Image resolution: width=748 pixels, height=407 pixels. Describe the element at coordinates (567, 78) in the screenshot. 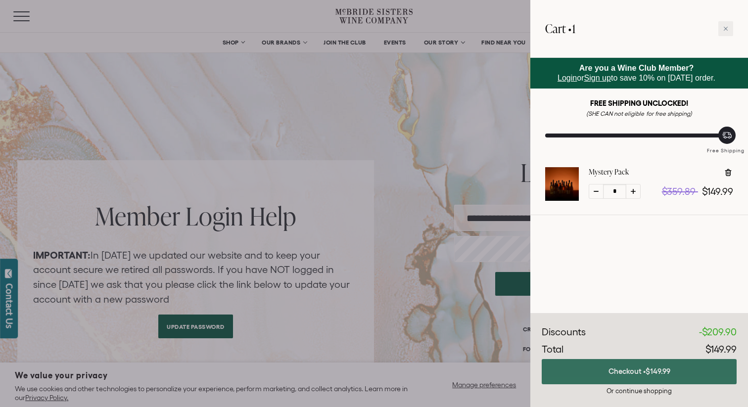

I see `span: Login` at that location.